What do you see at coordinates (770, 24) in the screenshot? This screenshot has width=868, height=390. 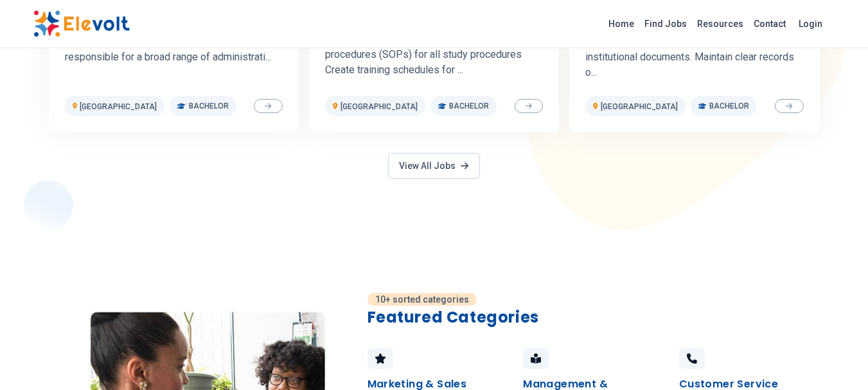 I see `a: Contact` at bounding box center [770, 24].